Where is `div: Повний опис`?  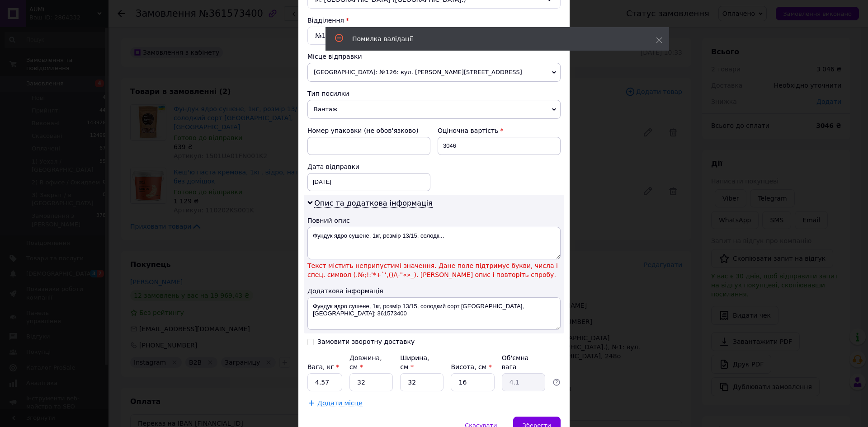 div: Повний опис is located at coordinates (434, 221).